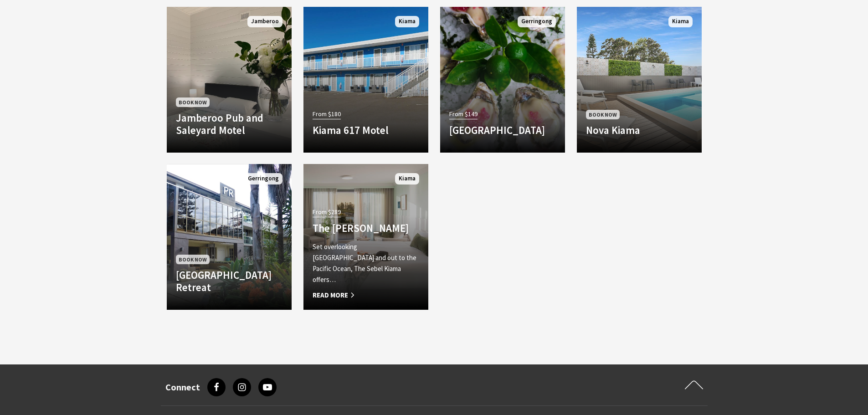 The width and height of the screenshot is (868, 415). I want to click on span: From $149, so click(463, 114).